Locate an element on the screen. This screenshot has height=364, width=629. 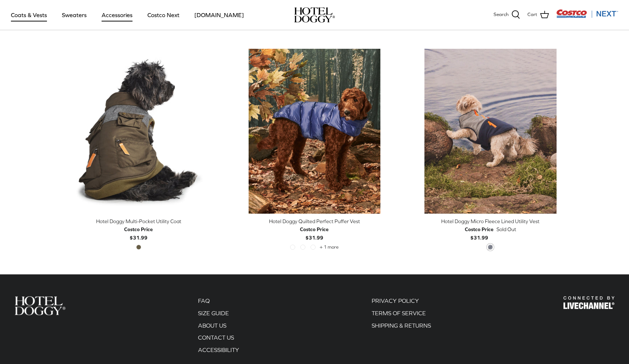
div: Hotel Doggy Multi-Pocket Utility Coat is located at coordinates (138, 221).